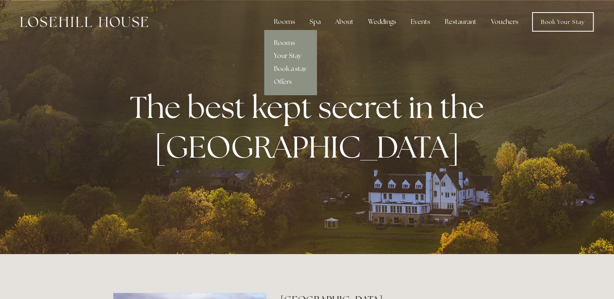 This screenshot has width=614, height=299. I want to click on div: Events, so click(420, 22).